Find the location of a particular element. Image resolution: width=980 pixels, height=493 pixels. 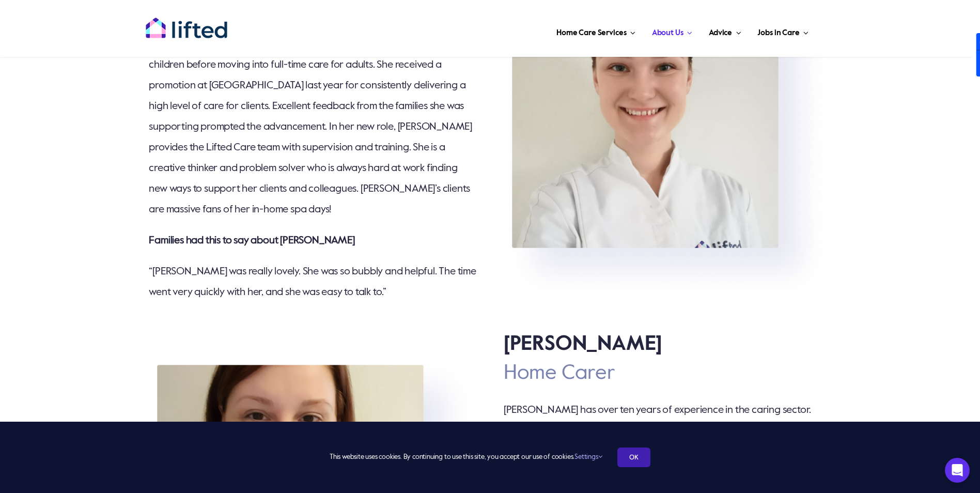

a: lifted-logo is located at coordinates (187, 22).